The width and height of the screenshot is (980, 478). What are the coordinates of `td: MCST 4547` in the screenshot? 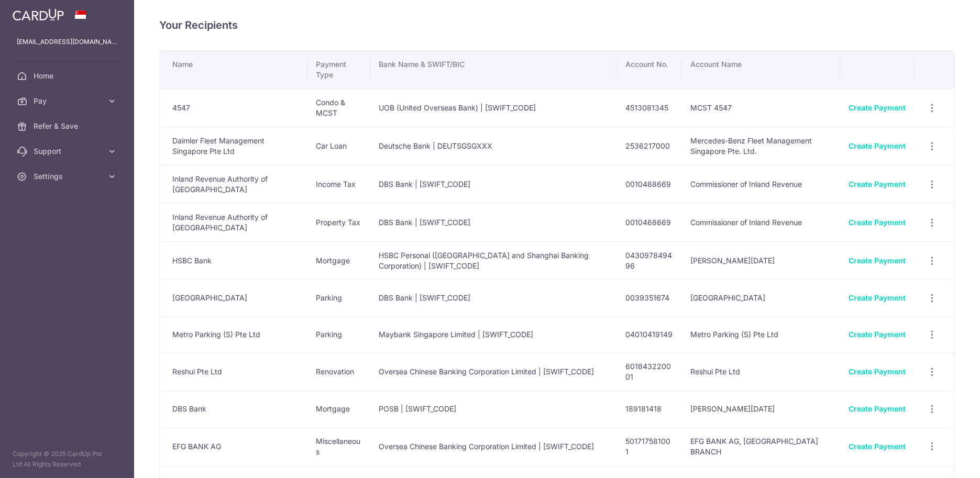 It's located at (760, 107).